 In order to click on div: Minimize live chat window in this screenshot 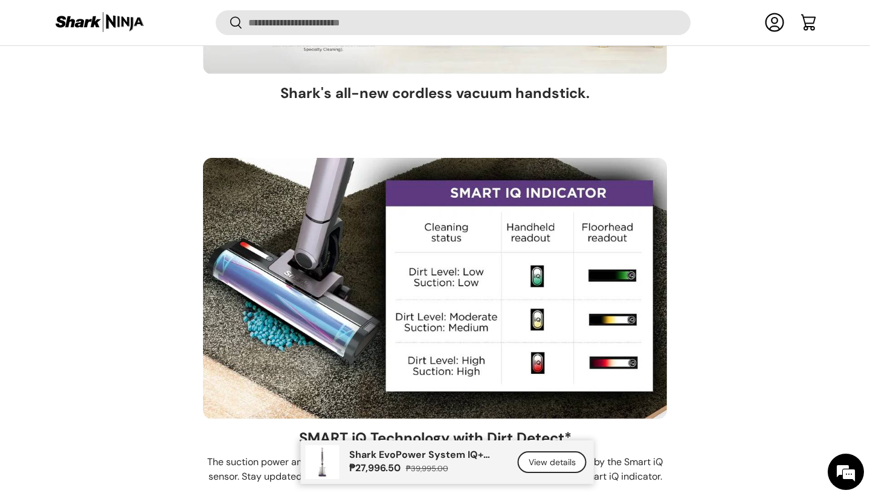, I will do `click(213, 21)`.